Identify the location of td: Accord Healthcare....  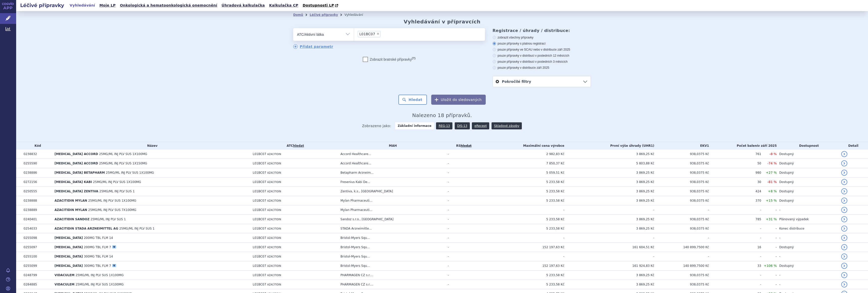
(391, 154).